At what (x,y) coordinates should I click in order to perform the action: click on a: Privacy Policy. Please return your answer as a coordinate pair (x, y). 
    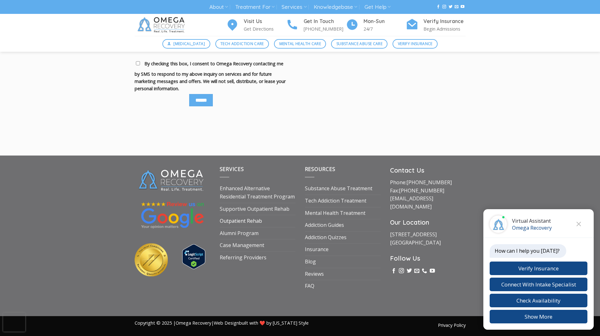
    Looking at the image, I should click on (452, 325).